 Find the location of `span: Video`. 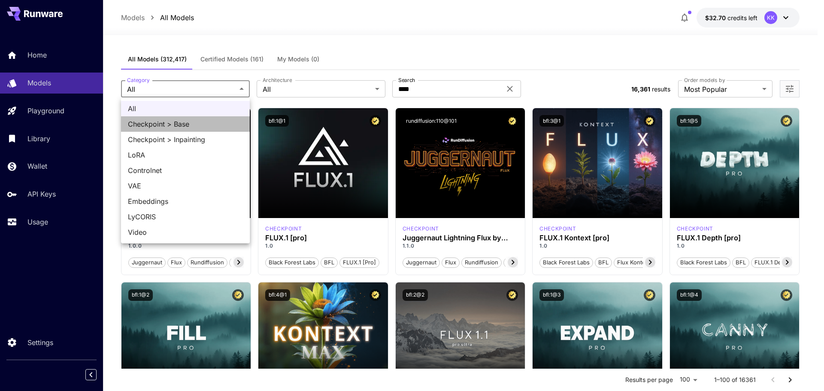

span: Video is located at coordinates (185, 232).